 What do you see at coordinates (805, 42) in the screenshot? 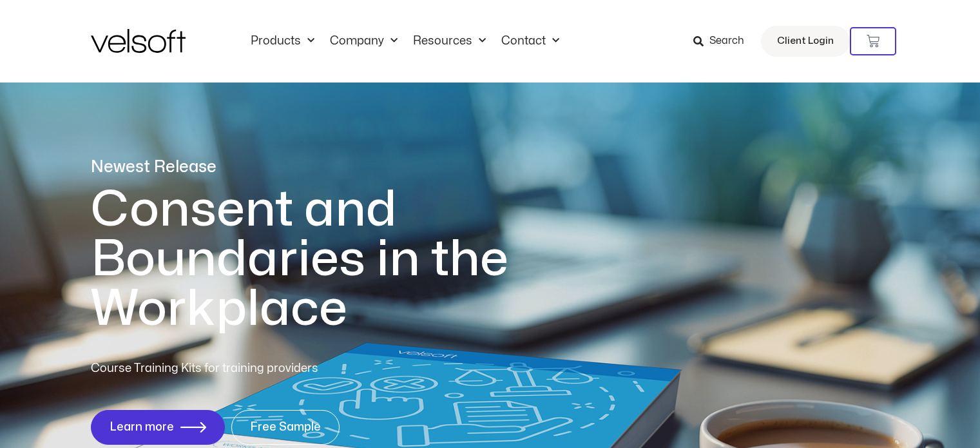
I see `span: Client Login` at bounding box center [805, 42].